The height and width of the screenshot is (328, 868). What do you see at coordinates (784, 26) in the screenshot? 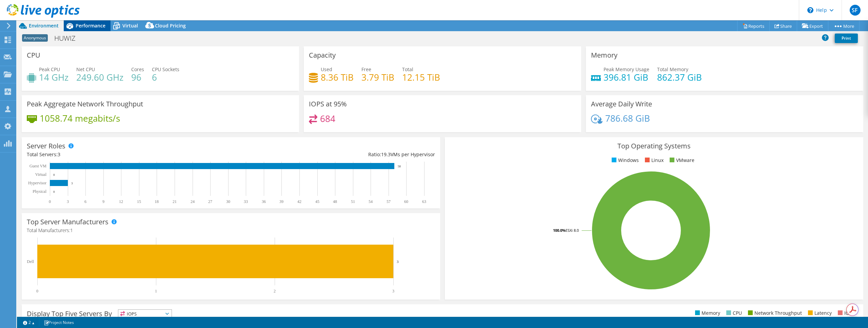
I see `a: Share` at bounding box center [784, 26].